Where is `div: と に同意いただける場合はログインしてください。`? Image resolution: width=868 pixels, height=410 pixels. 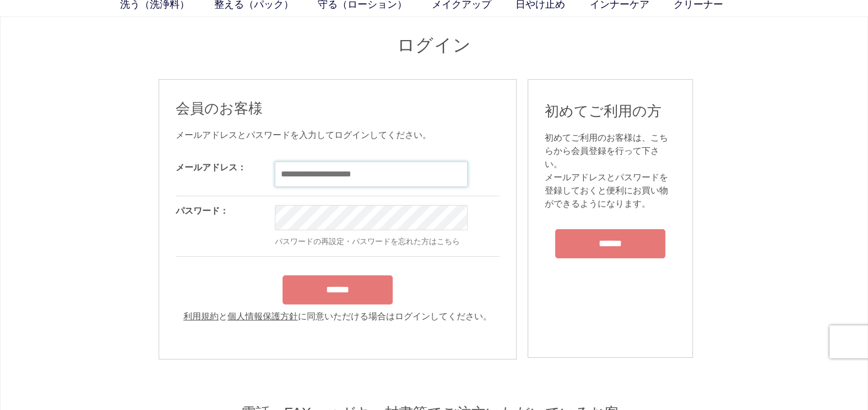
div: と に同意いただける場合はログインしてください。 is located at coordinates (337, 317).